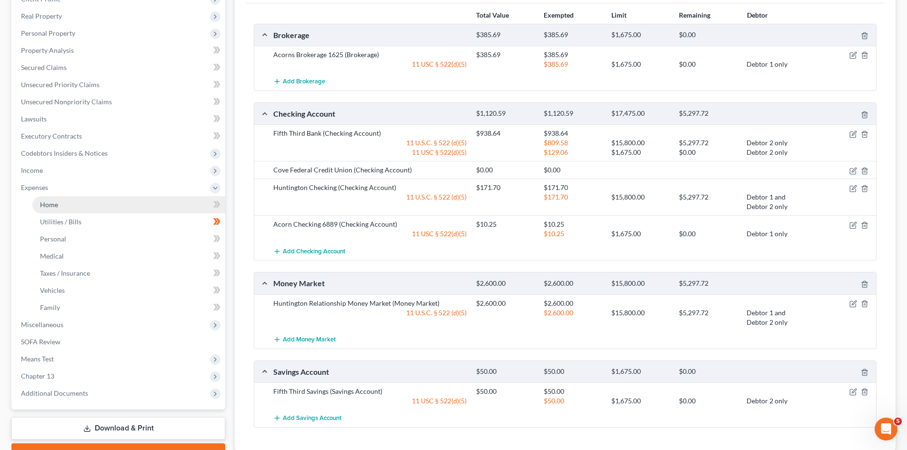 The image size is (907, 450). What do you see at coordinates (695, 15) in the screenshot?
I see `strong: Remaining` at bounding box center [695, 15].